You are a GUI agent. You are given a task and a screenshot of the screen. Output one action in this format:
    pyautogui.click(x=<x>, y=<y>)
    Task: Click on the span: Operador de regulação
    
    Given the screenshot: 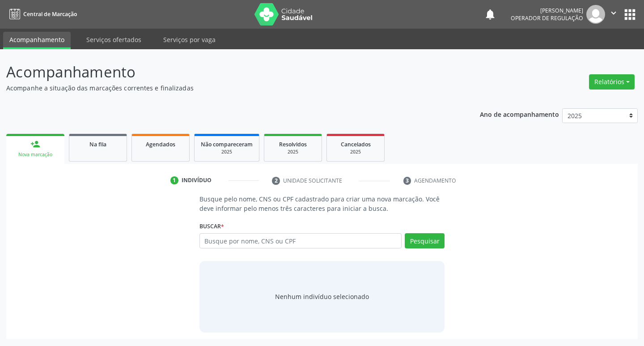 What is the action you would take?
    pyautogui.click(x=547, y=18)
    